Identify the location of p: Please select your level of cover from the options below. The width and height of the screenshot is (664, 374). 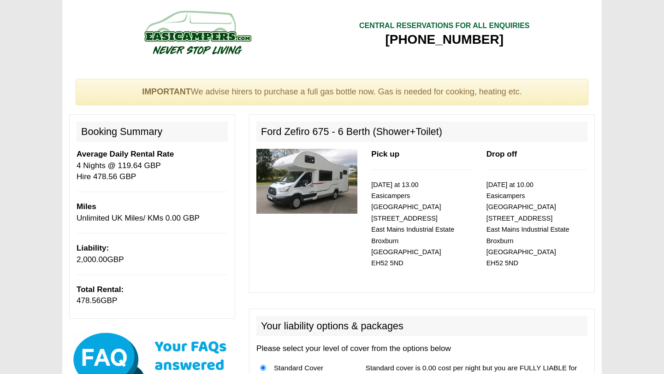
(422, 349).